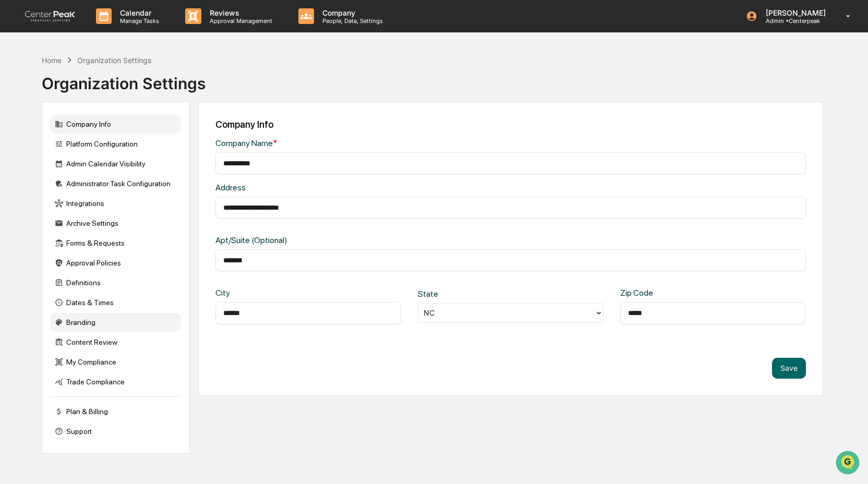 This screenshot has width=868, height=484. What do you see at coordinates (138, 21) in the screenshot?
I see `p: Manage Tasks` at bounding box center [138, 21].